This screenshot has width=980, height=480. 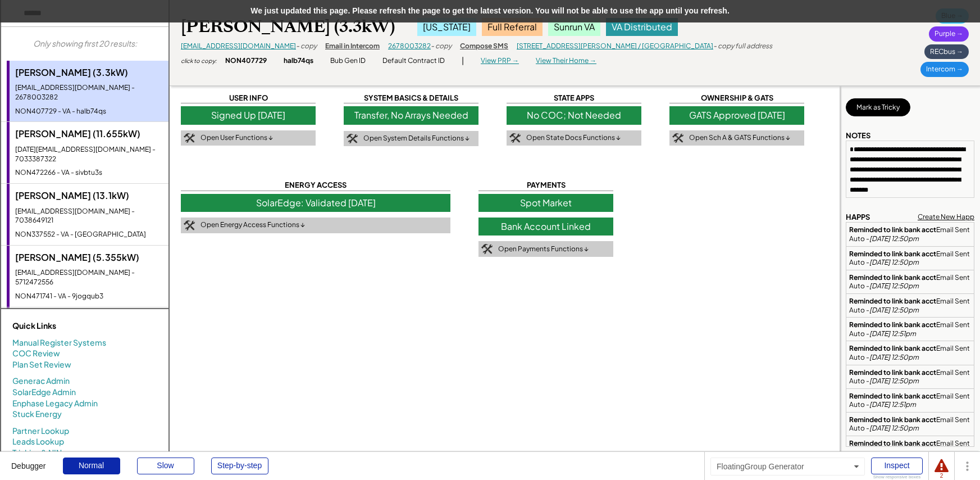 What do you see at coordinates (55, 403) in the screenshot?
I see `a: Enphase Legacy Admin` at bounding box center [55, 403].